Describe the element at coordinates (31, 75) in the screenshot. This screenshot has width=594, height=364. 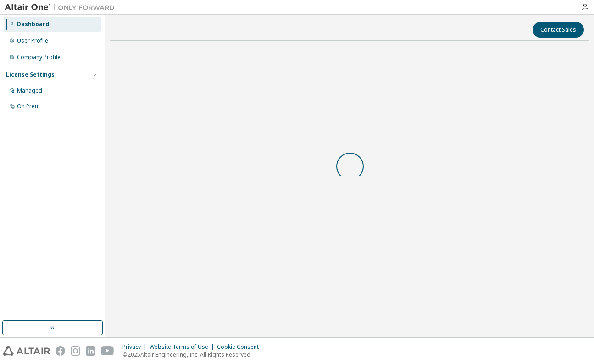
I see `div: License Settings` at that location.